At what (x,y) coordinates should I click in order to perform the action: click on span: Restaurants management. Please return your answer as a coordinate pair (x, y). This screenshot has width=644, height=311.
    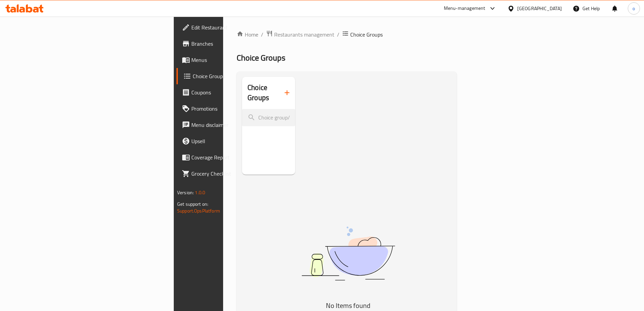
    Looking at the image, I should click on (304, 34).